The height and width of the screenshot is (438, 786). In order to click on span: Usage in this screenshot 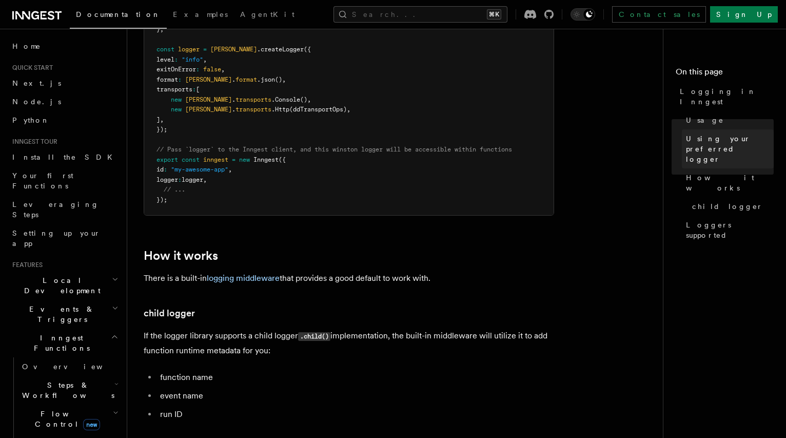, I will do `click(705, 120)`.